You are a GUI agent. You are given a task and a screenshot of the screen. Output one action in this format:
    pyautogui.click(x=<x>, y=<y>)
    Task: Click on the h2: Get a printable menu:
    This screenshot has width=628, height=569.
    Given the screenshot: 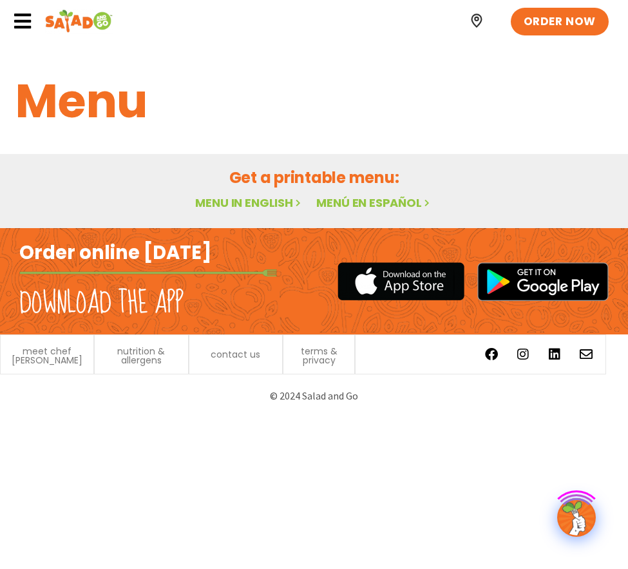 What is the action you would take?
    pyautogui.click(x=314, y=177)
    